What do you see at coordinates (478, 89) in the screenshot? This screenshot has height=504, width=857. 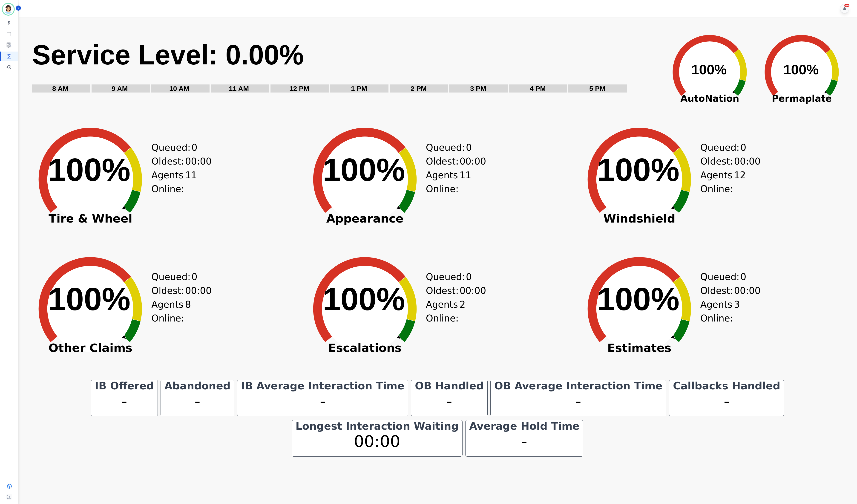 I see `text: 3 PM` at bounding box center [478, 89].